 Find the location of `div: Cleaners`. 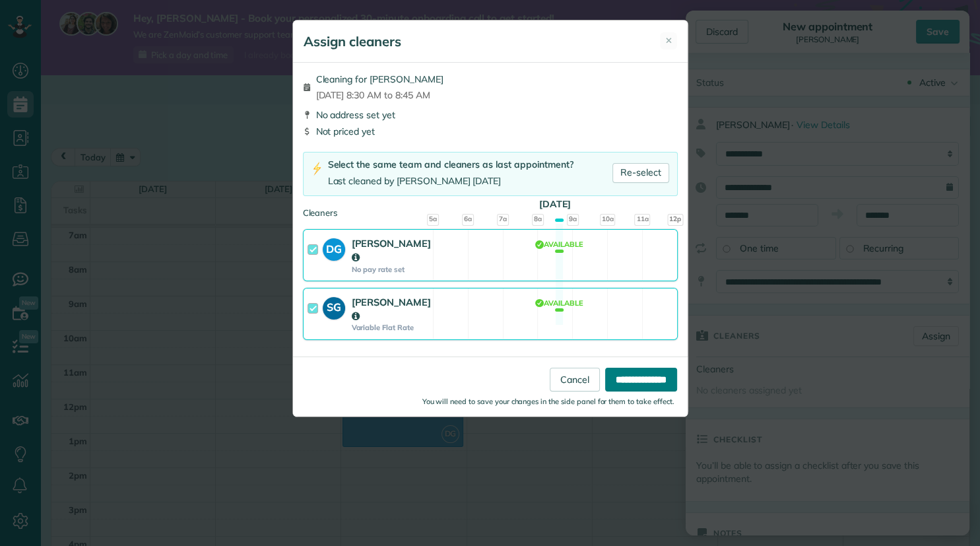

div: Cleaners is located at coordinates (490, 209).